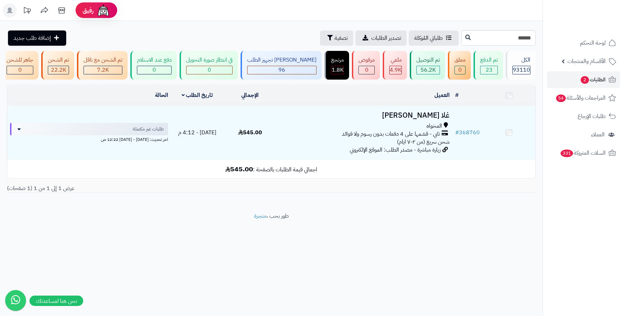  What do you see at coordinates (488, 70) in the screenshot?
I see `div: 23` at bounding box center [488, 70].